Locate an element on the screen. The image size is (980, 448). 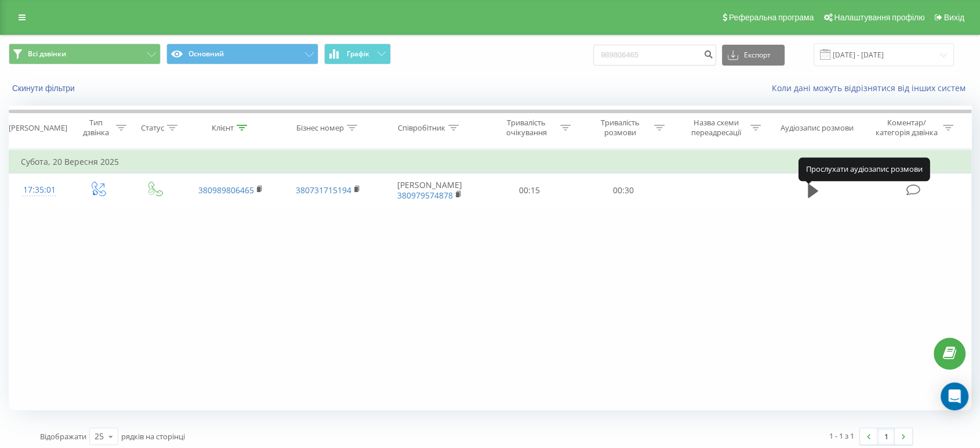
a: 1 is located at coordinates (885, 436).